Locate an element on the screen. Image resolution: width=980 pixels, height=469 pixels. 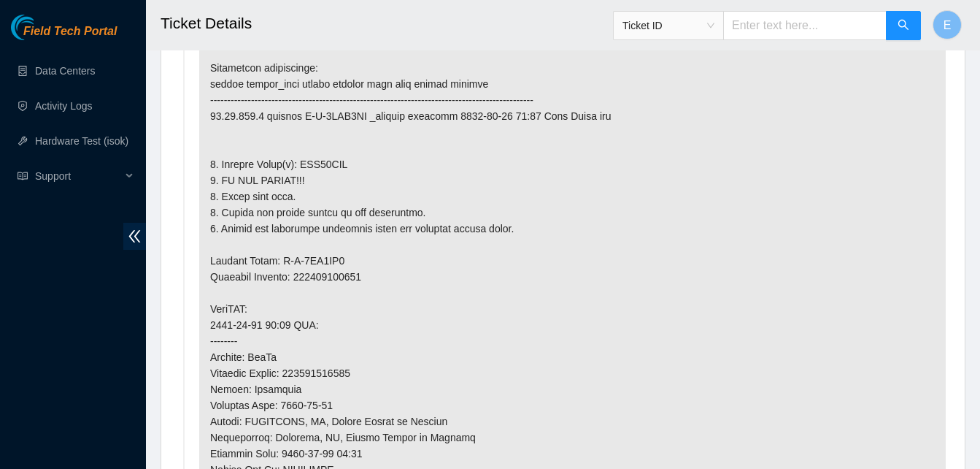
button: search is located at coordinates (904, 26).